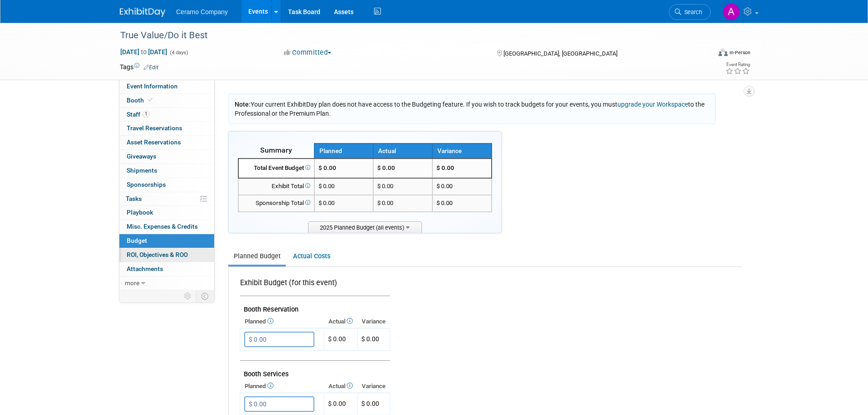  I want to click on a: Staff1, so click(167, 115).